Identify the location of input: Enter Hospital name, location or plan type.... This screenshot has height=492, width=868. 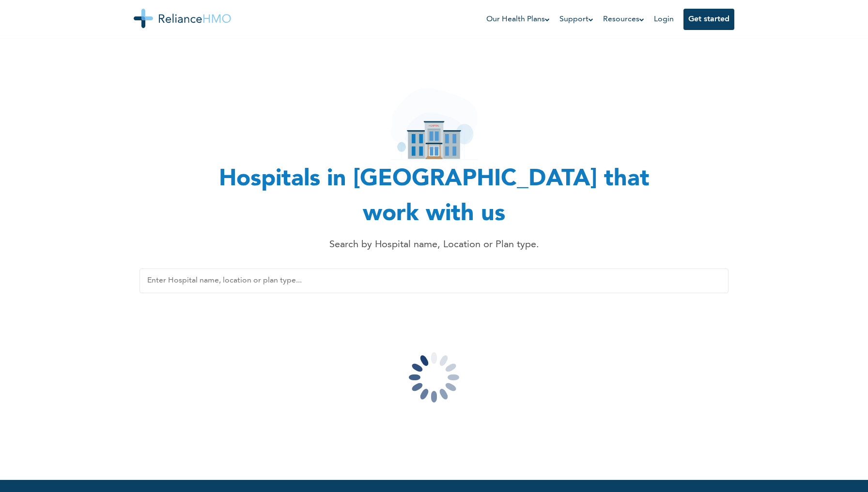
(434, 281).